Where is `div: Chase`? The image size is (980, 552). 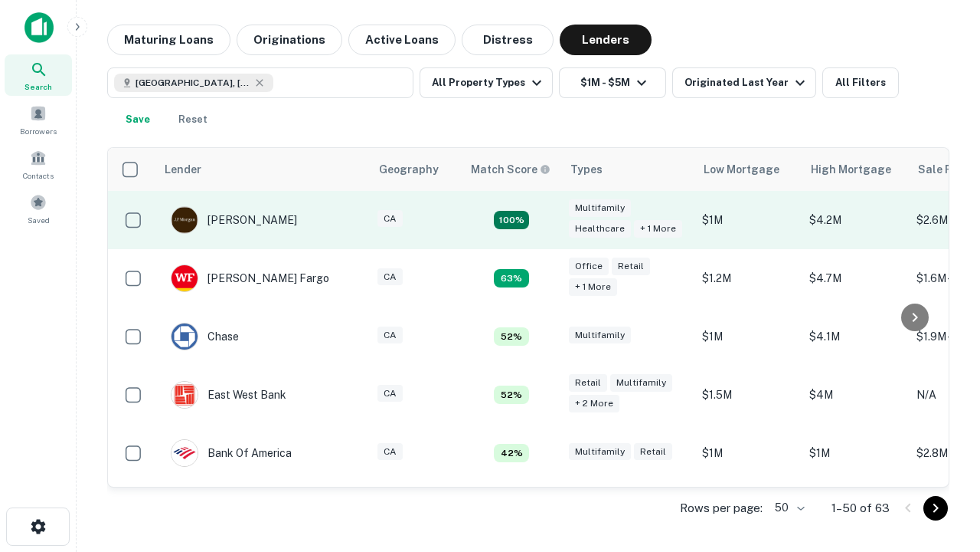
div: Chase is located at coordinates (204, 337).